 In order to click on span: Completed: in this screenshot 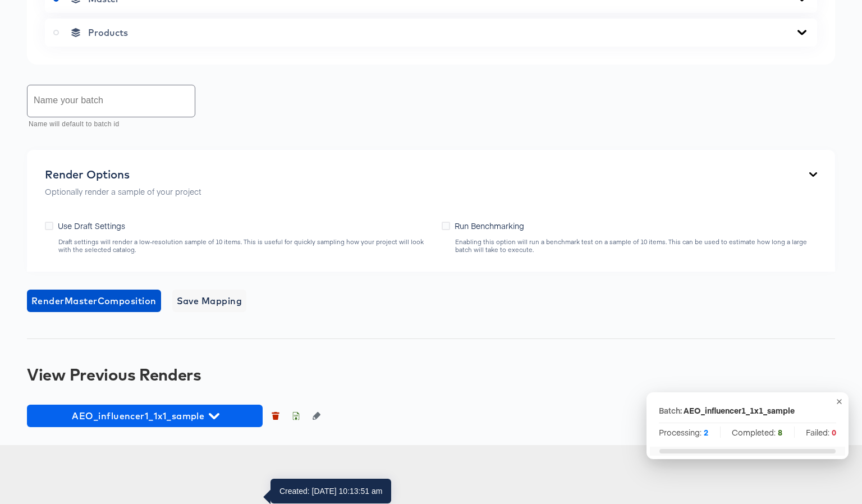, I will do `click(757, 432)`.